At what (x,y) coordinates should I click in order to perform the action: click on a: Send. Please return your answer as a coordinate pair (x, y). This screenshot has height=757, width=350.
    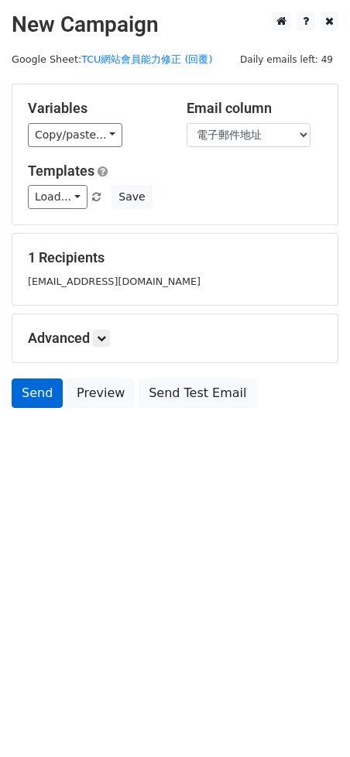
    Looking at the image, I should click on (37, 393).